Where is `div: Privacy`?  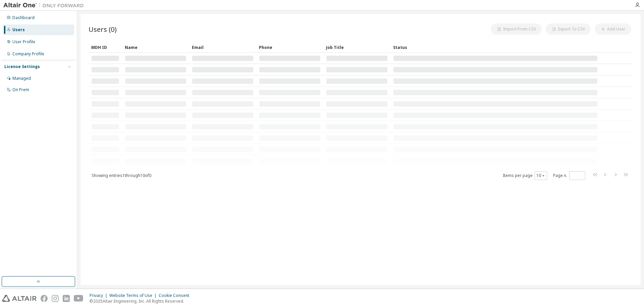
div: Privacy is located at coordinates (100, 296).